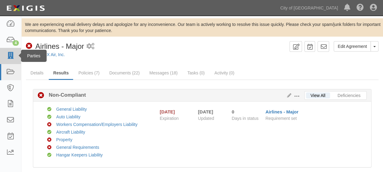 The height and width of the screenshot is (172, 383). What do you see at coordinates (80, 155) in the screenshot?
I see `a: Hangar Keepers Liability` at bounding box center [80, 155].